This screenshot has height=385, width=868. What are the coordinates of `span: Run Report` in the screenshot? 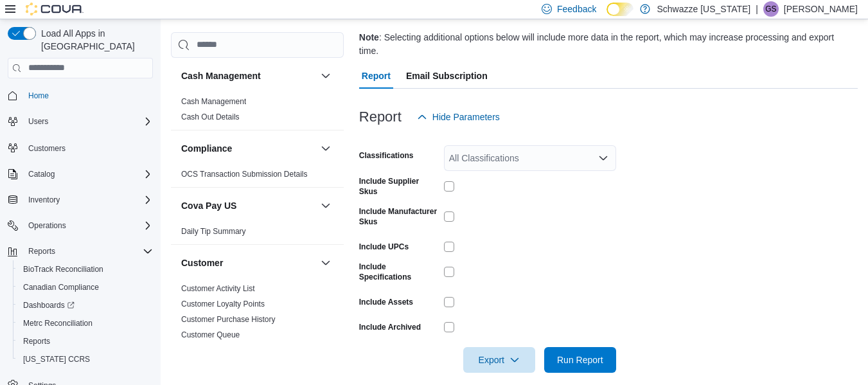 It's located at (580, 360).